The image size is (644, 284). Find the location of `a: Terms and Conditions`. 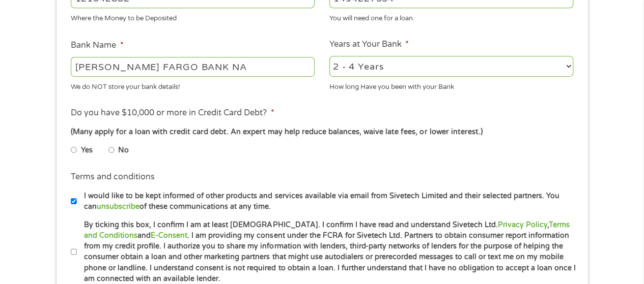

a: Terms and Conditions is located at coordinates (326, 230).